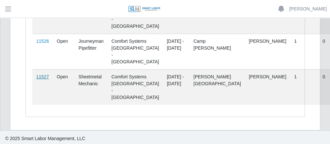 The image size is (330, 144). I want to click on a: 11526, so click(42, 41).